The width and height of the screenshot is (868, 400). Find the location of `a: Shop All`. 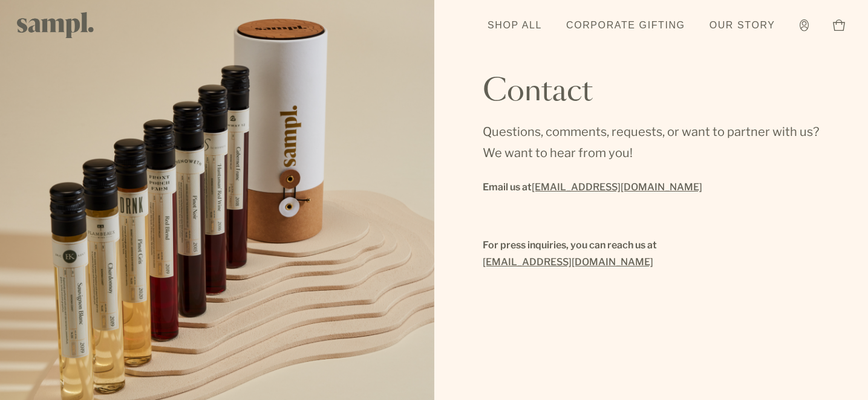

a: Shop All is located at coordinates (515, 25).